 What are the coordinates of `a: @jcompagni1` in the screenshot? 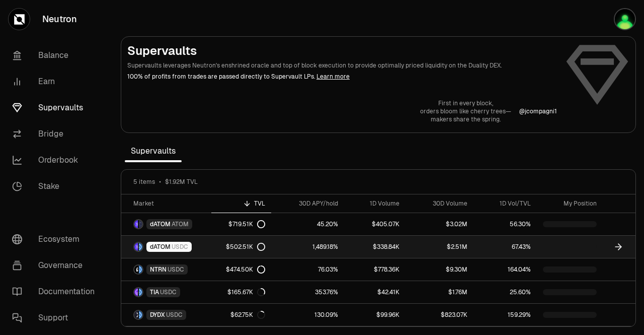 It's located at (538, 112).